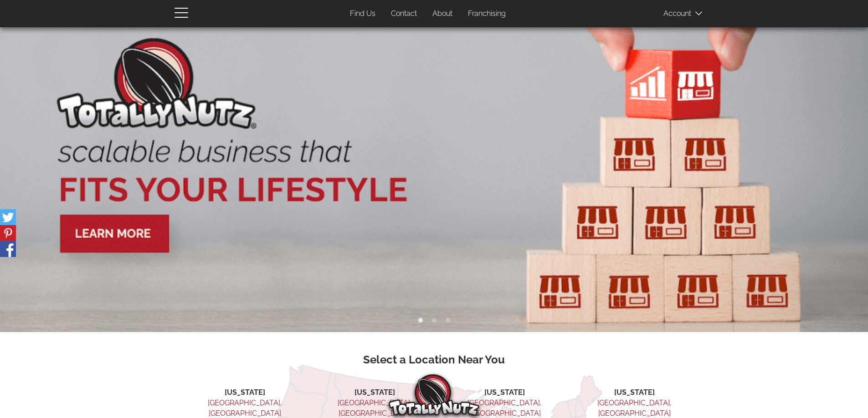  Describe the element at coordinates (363, 13) in the screenshot. I see `a: Find Us` at that location.